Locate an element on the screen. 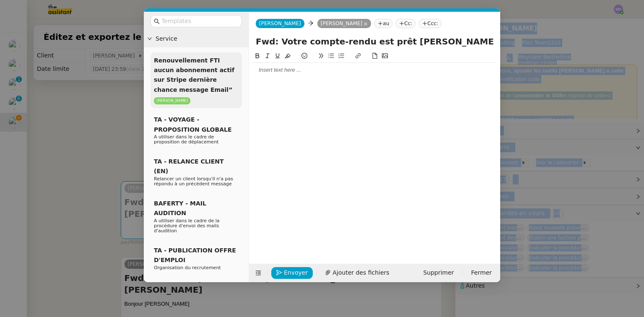 This screenshot has height=317, width=644. span: Envoyer is located at coordinates (295, 273).